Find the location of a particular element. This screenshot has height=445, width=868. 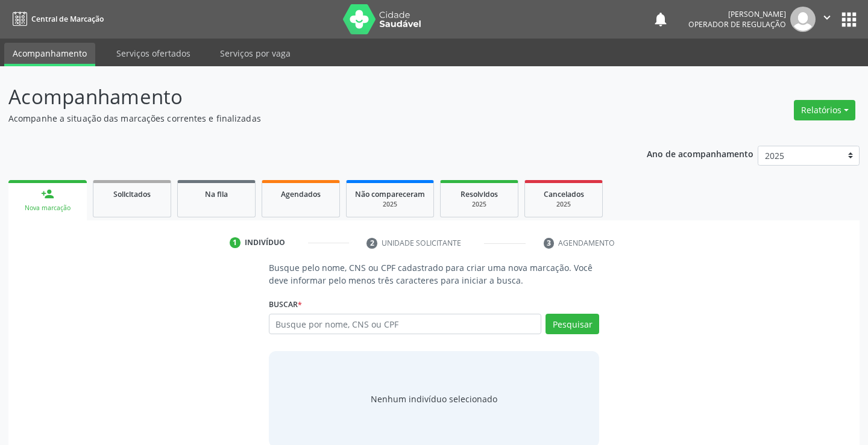

span: Na fila is located at coordinates (216, 194).